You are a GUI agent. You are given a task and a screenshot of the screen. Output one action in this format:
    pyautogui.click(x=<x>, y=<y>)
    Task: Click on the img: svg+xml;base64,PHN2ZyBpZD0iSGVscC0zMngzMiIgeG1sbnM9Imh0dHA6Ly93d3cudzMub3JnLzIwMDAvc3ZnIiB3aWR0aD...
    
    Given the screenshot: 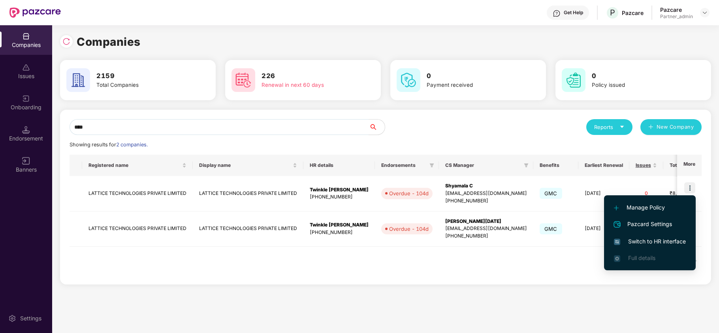 What is the action you would take?
    pyautogui.click(x=556, y=13)
    